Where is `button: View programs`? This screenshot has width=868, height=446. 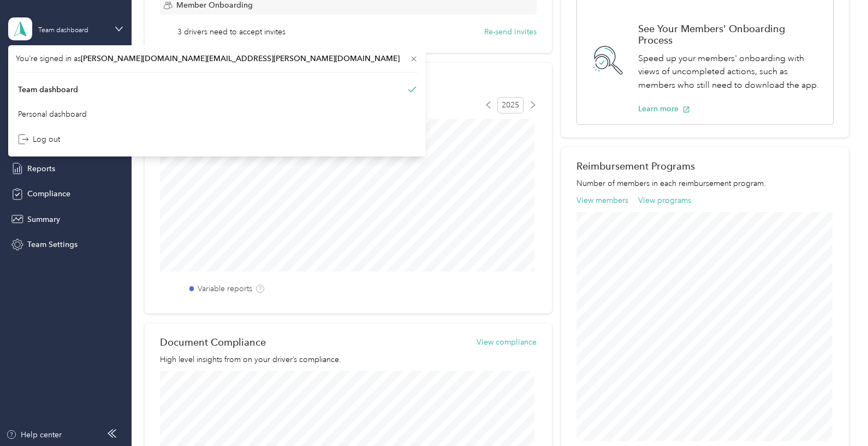
button: View programs is located at coordinates (664, 200).